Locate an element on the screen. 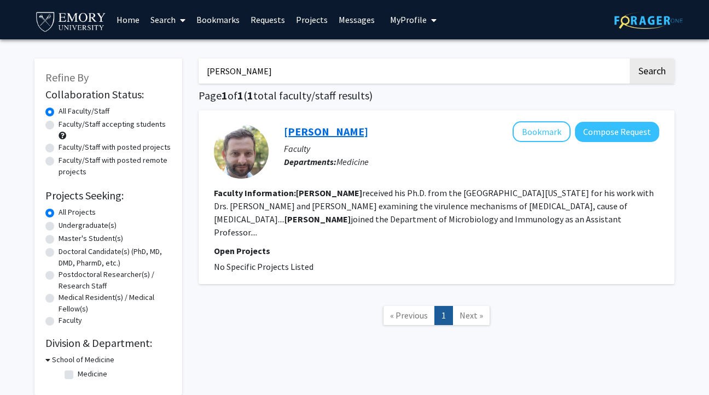  b: Faculty Information: is located at coordinates (255, 193).